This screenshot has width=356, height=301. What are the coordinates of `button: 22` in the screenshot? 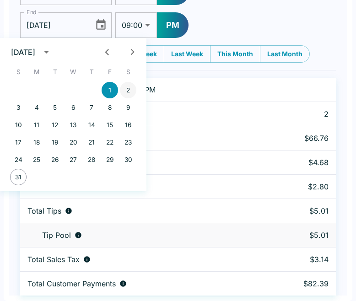 It's located at (110, 142).